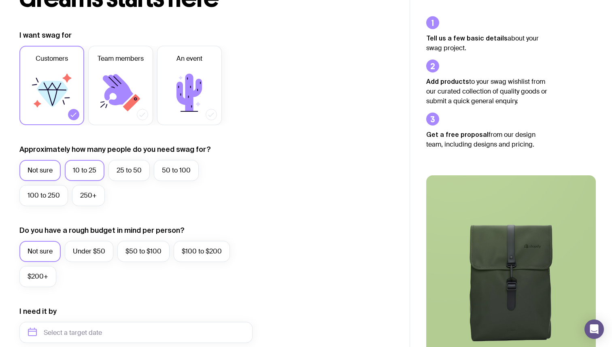  Describe the element at coordinates (88, 195) in the screenshot. I see `label: 250+` at that location.